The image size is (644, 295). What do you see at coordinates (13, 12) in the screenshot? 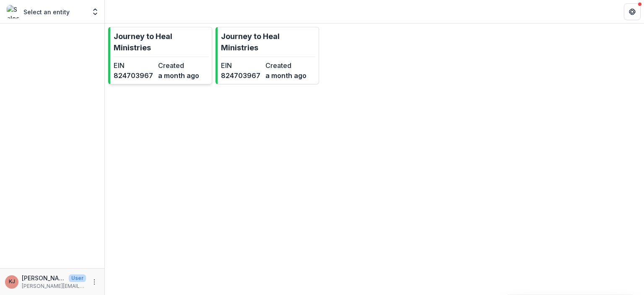
I see `img: Select an entity` at bounding box center [13, 12].